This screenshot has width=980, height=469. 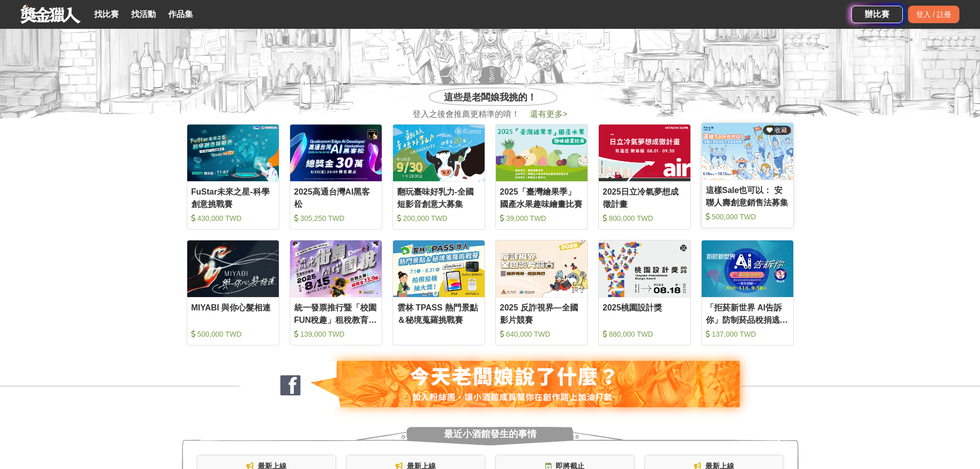 What do you see at coordinates (233, 197) in the screenshot?
I see `div: FuStar未來之星-科學創意挑戰賽` at bounding box center [233, 197].